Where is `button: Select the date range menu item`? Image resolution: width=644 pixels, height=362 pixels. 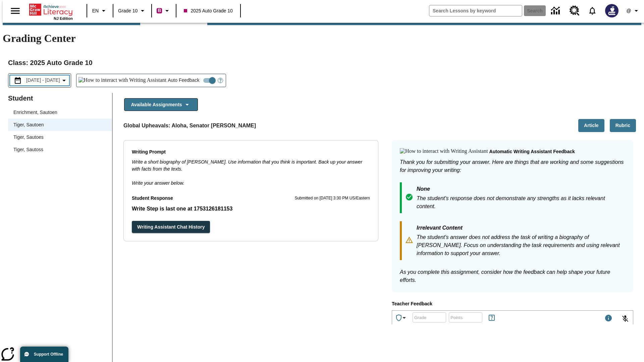 button: Select the date range menu item is located at coordinates (40, 81).